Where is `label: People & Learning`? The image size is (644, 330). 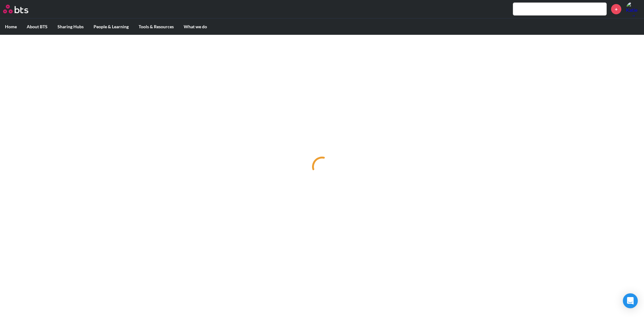 label: People & Learning is located at coordinates (111, 27).